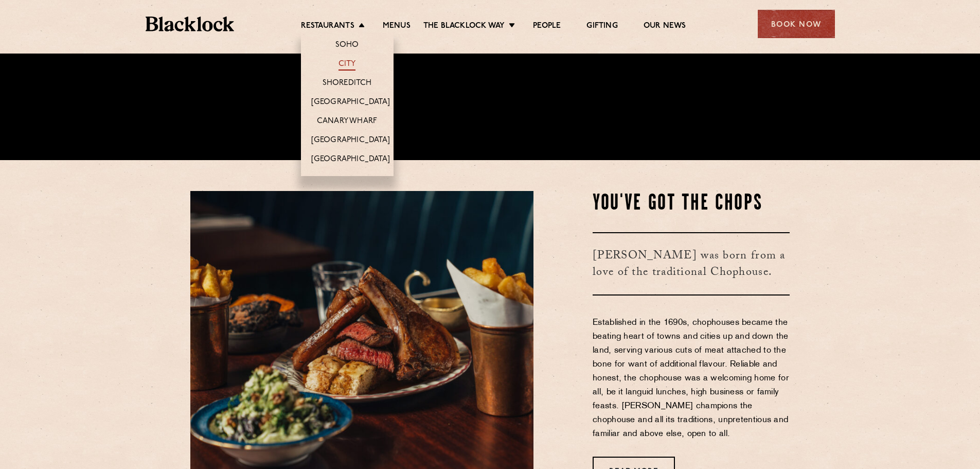  What do you see at coordinates (546, 27) in the screenshot?
I see `a: People` at bounding box center [546, 27].